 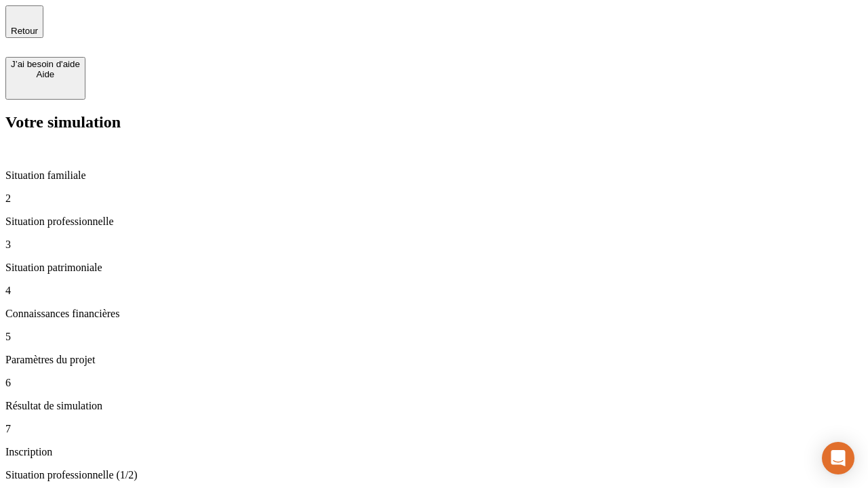 I want to click on button: Retour, so click(x=24, y=21).